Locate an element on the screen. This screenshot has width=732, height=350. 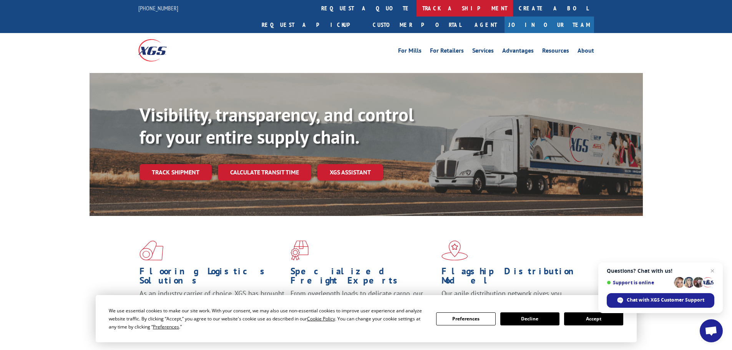
span: As an industry carrier of choice, XGS has brought innovation and dedication to flooring logistics... is located at coordinates (212, 303).